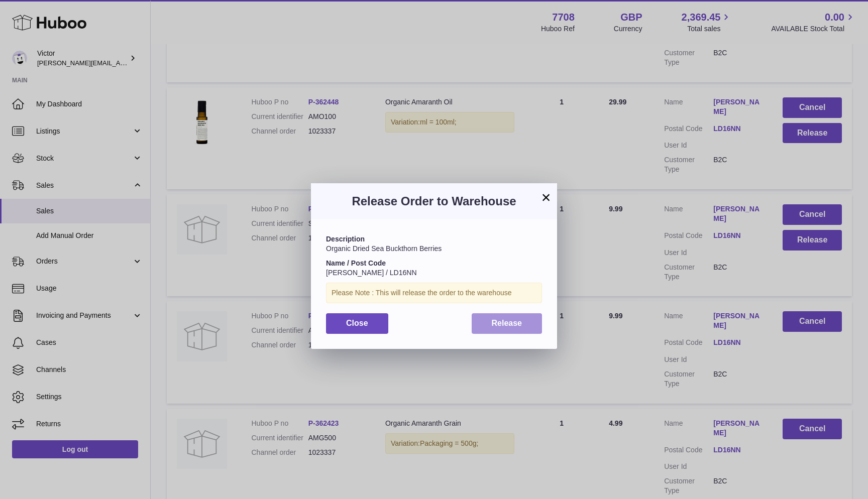 Image resolution: width=868 pixels, height=499 pixels. What do you see at coordinates (434, 202) in the screenshot?
I see `h3: Release Order to Warehouse` at bounding box center [434, 202].